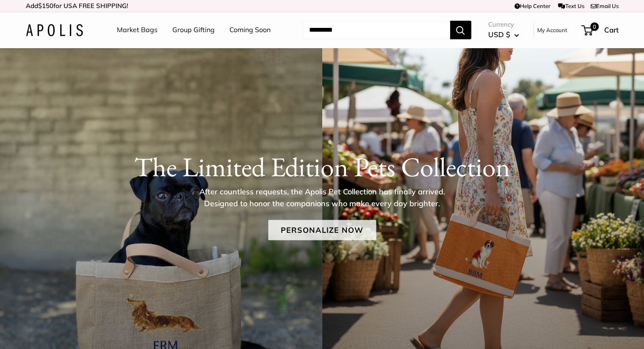 This screenshot has width=644, height=349. I want to click on span: 0, so click(594, 27).